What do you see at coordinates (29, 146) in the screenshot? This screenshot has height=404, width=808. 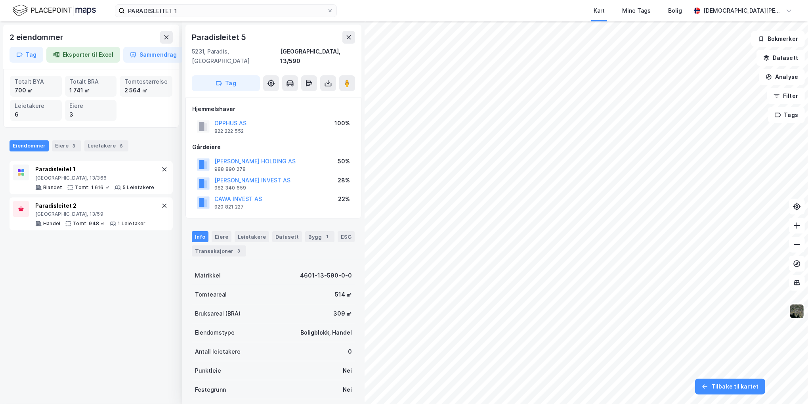 I see `div: Eiendommer` at bounding box center [29, 146].